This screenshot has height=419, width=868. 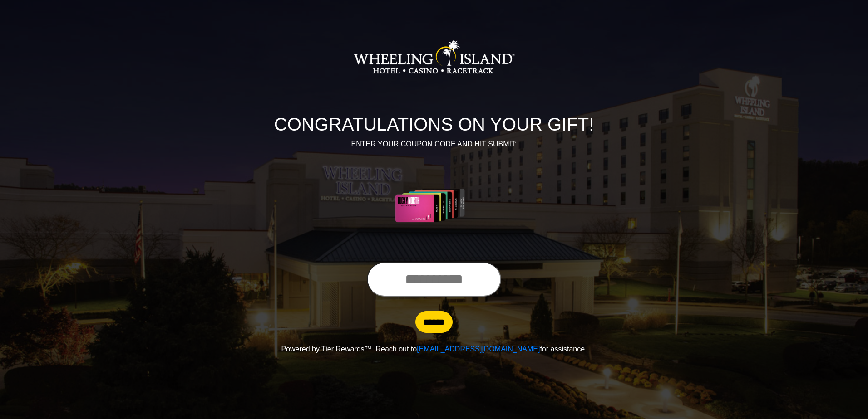 What do you see at coordinates (434, 206) in the screenshot?
I see `img: Center Image` at bounding box center [434, 206].